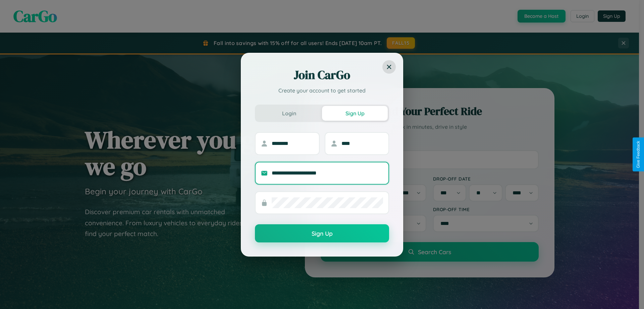  What do you see at coordinates (322, 75) in the screenshot?
I see `h2: Join CarGo` at bounding box center [322, 75].